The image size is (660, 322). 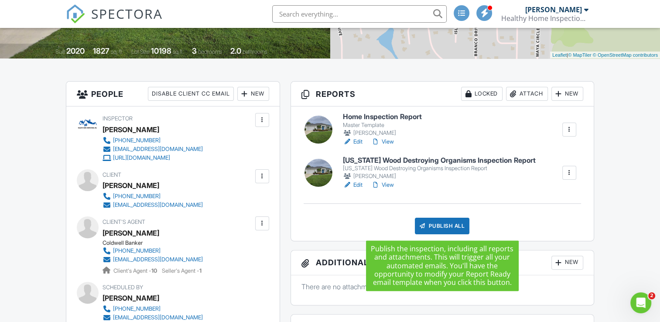 I want to click on div: Coldwell Banker, so click(x=156, y=243).